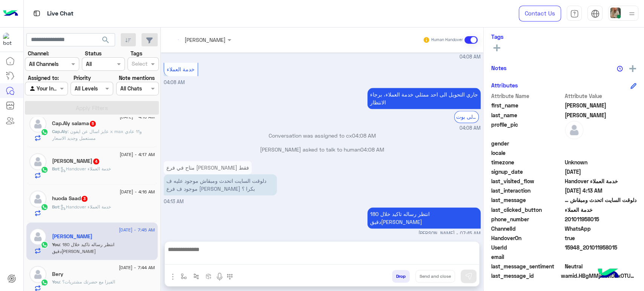  What do you see at coordinates (601, 162) in the screenshot?
I see `span: Unknown` at bounding box center [601, 162].